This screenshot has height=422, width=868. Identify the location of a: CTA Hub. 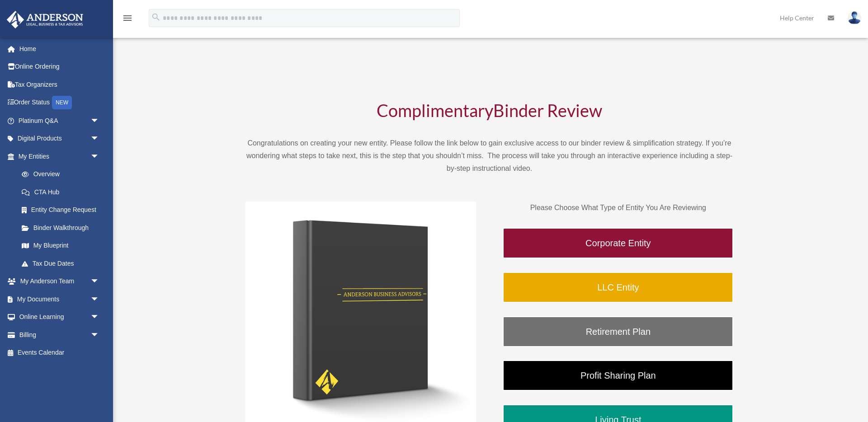
(63, 192).